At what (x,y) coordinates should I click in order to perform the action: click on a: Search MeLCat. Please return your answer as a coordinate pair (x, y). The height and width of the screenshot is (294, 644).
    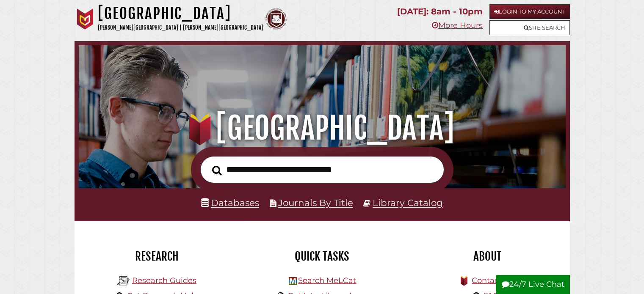
    Looking at the image, I should click on (326, 281).